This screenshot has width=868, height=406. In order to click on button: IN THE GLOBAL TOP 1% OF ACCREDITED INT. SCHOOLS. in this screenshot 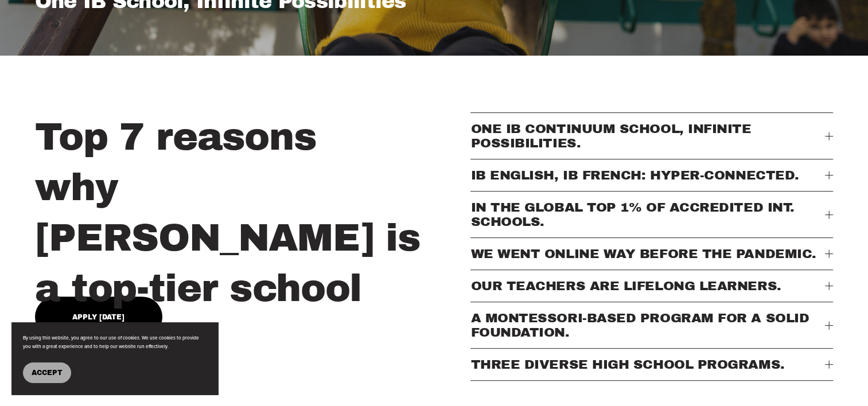, I will do `click(652, 214)`.